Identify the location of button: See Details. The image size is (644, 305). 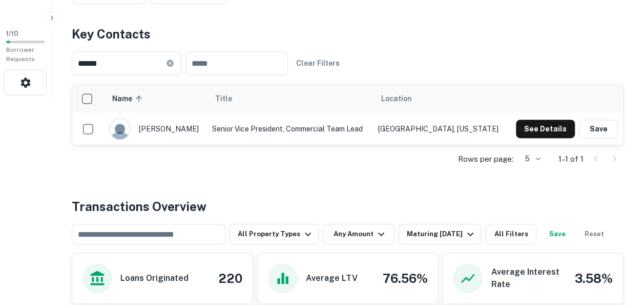
(545, 129).